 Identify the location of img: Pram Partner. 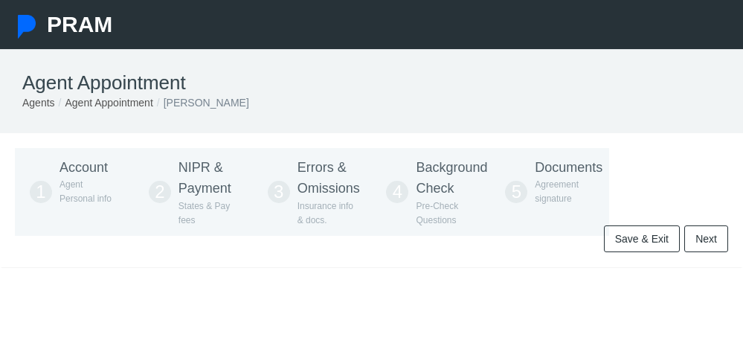
(27, 27).